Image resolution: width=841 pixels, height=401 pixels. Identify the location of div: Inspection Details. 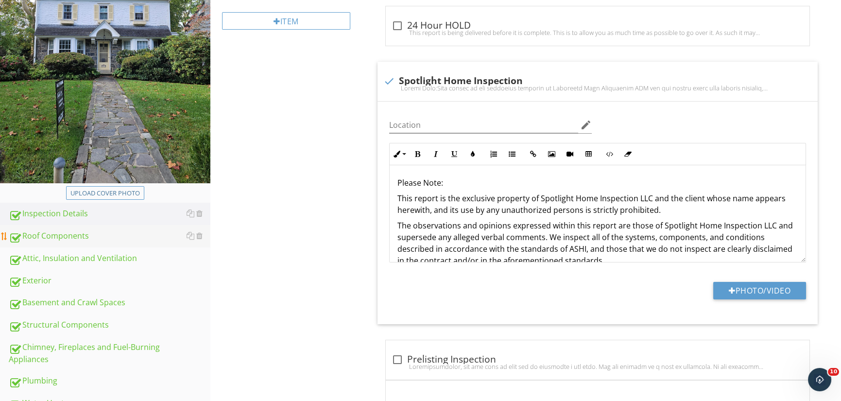
(109, 214).